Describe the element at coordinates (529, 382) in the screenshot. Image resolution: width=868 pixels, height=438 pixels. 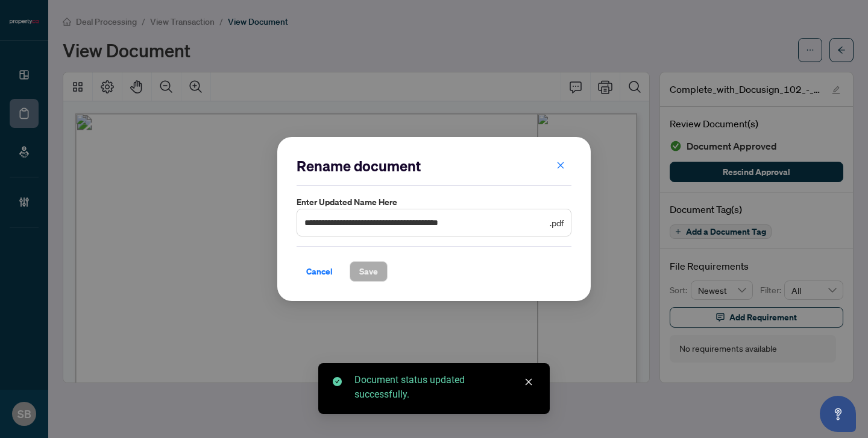
I see `a: Close` at that location.